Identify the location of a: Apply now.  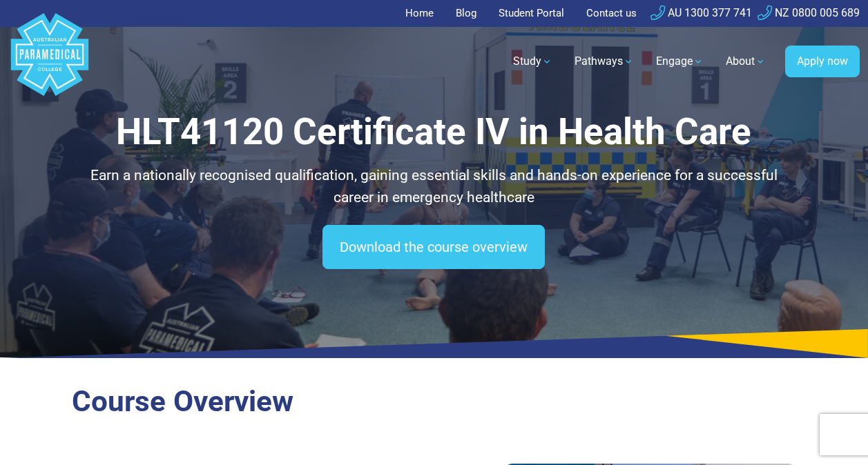
(822, 61).